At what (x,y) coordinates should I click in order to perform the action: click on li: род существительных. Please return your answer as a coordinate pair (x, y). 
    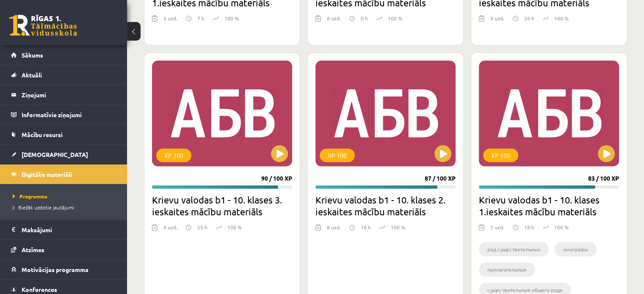
    Looking at the image, I should click on (514, 250).